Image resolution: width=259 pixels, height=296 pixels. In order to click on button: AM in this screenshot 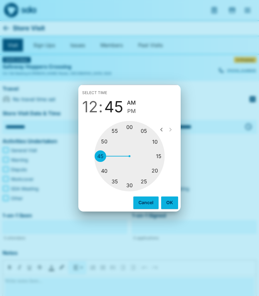, I will do `click(132, 103)`.